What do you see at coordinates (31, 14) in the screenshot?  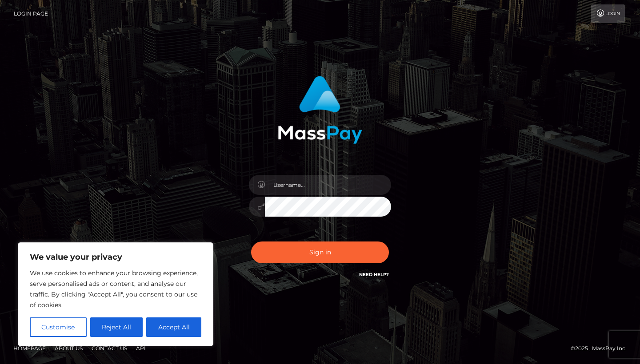 I see `a: Login Page` at bounding box center [31, 14].